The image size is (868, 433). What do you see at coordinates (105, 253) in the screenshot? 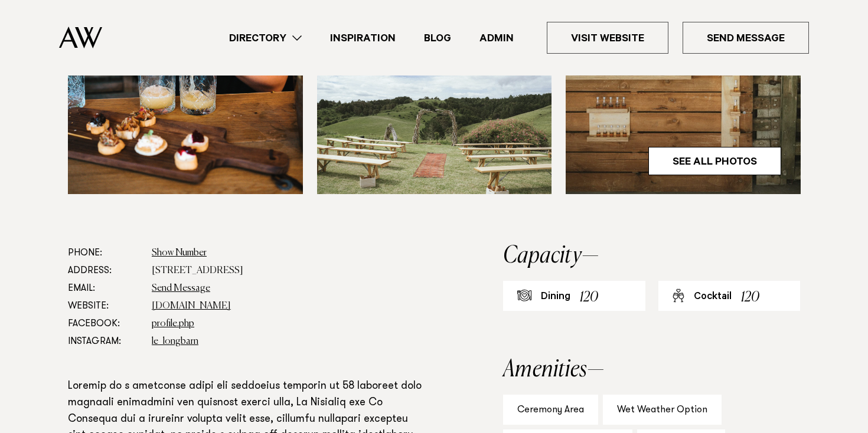
I see `dt: Phone:` at bounding box center [105, 253].